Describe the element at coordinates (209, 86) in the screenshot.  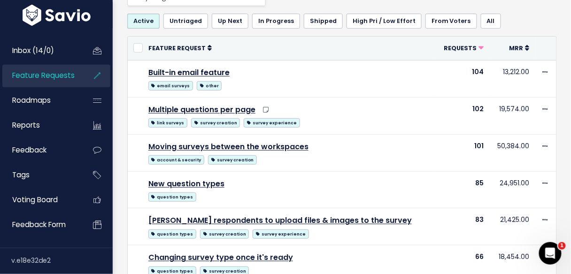
I see `span: other` at that location.